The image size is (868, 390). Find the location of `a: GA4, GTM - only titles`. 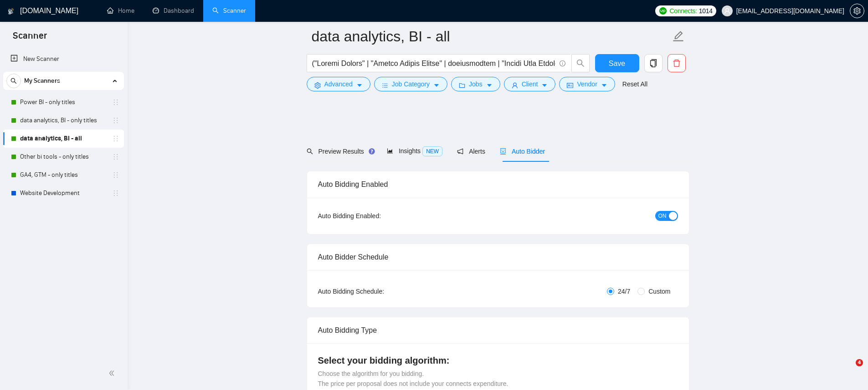

a: GA4, GTM - only titles is located at coordinates (64, 175).